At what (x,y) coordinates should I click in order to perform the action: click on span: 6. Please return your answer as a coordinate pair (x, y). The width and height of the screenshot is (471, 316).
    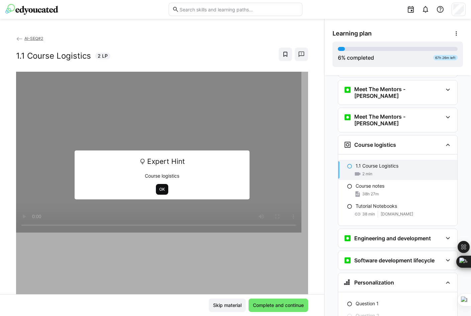
    Looking at the image, I should click on (340, 58).